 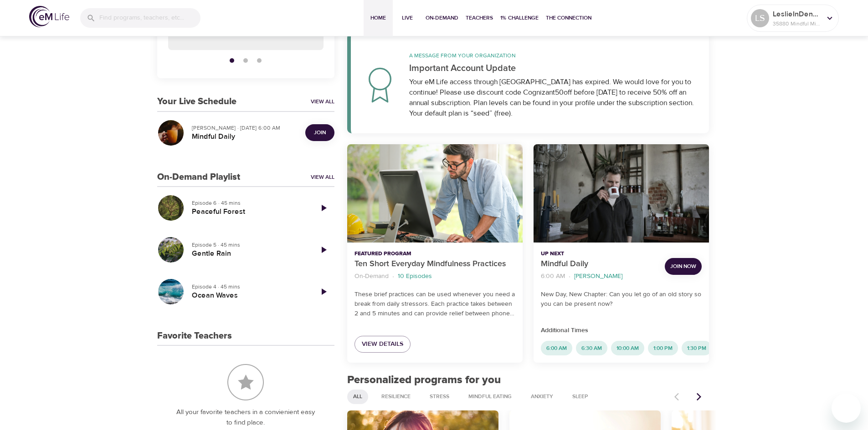 I want to click on span: 6:30 AM, so click(x=591, y=348).